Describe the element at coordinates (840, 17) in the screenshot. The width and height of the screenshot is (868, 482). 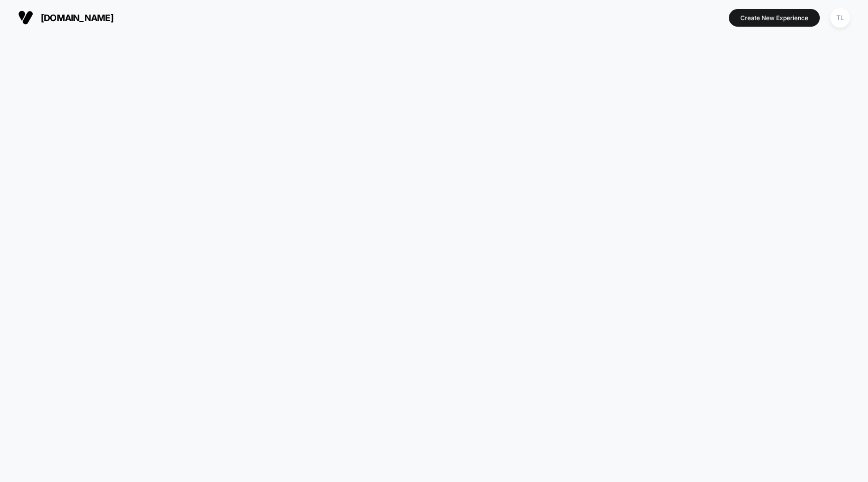
I see `button: TL` at that location.